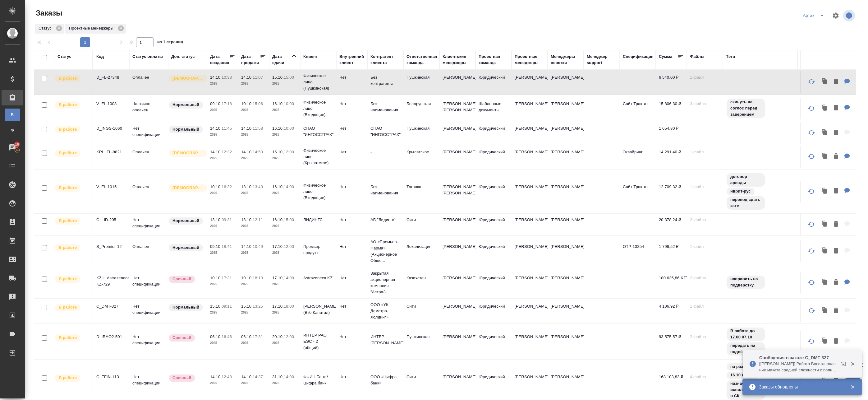  Describe the element at coordinates (111, 247) in the screenshot. I see `p: S_Premier-12` at that location.